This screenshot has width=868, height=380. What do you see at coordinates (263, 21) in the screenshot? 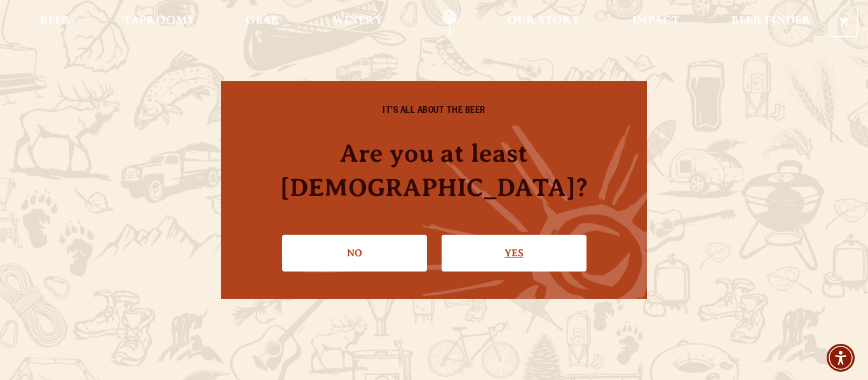
I see `span: Gear` at bounding box center [263, 21].